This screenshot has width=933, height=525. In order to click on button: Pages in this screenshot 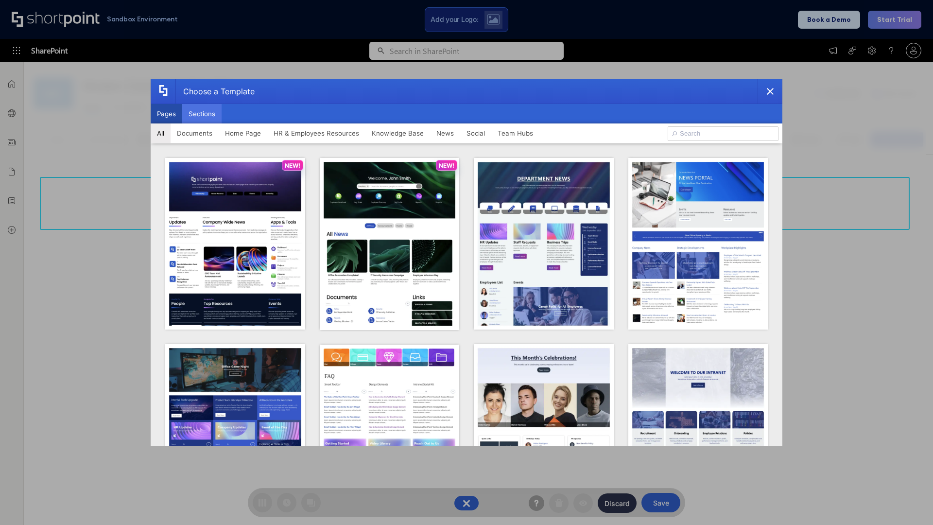, I will do `click(166, 114)`.